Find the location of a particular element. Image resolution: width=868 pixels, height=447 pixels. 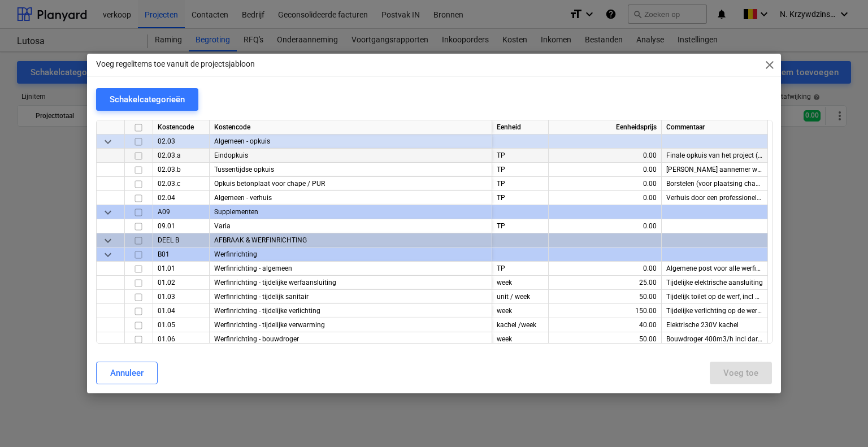

span: close is located at coordinates (770, 65).